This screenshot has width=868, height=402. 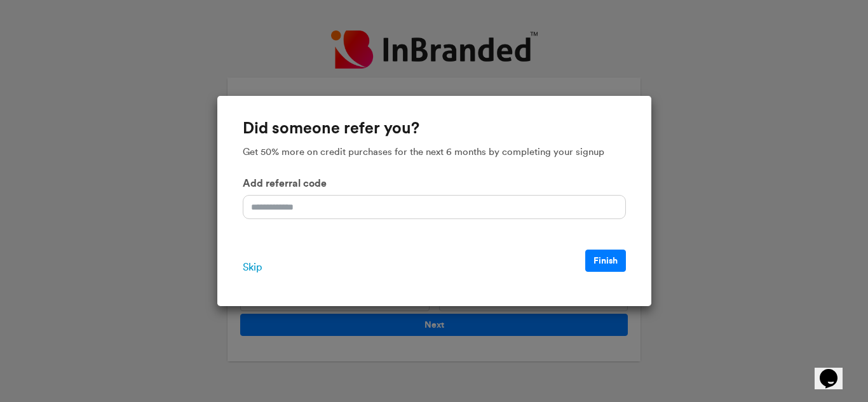 I want to click on h6: Did someone refer you?, so click(x=434, y=128).